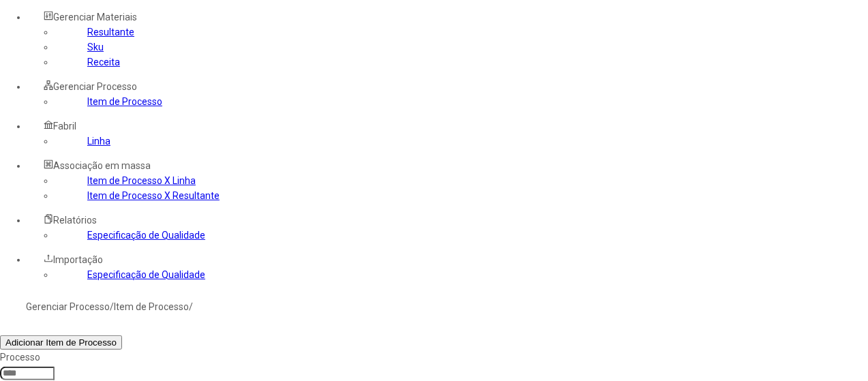 The width and height of the screenshot is (868, 381). I want to click on span: Fabril, so click(65, 126).